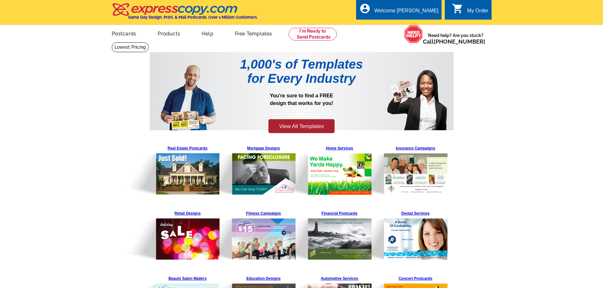 The image size is (603, 288). What do you see at coordinates (253, 33) in the screenshot?
I see `a: Free Templates` at bounding box center [253, 33].